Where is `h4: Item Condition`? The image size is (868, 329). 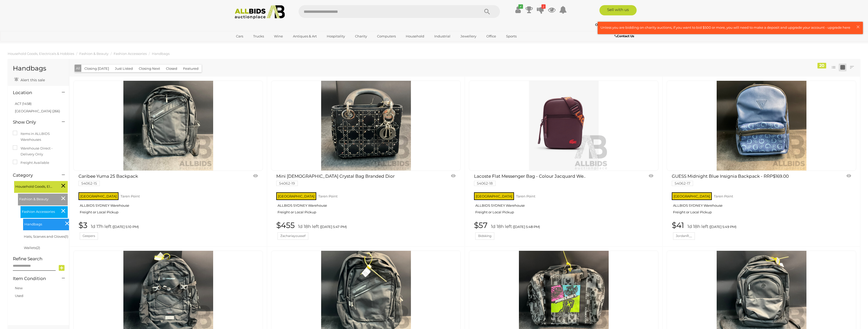
h4: Item Condition is located at coordinates (34, 278).